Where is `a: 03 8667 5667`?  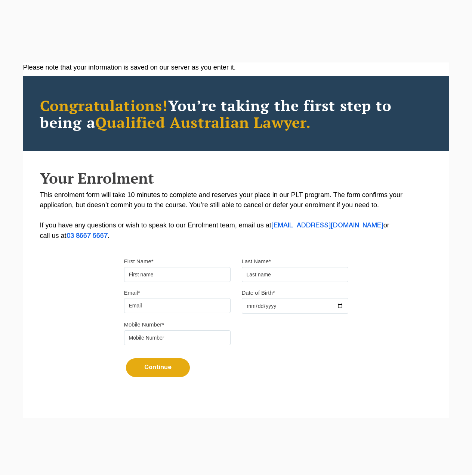
a: 03 8667 5667 is located at coordinates (87, 236).